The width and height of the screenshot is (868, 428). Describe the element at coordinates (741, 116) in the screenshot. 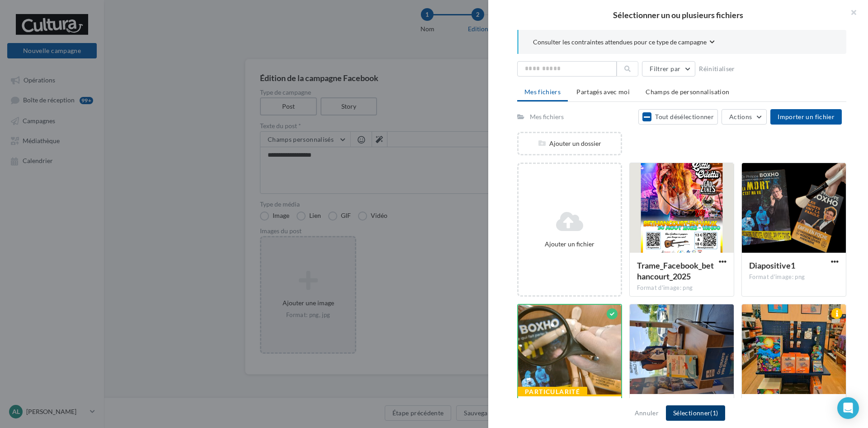

I see `span: Actions` at that location.